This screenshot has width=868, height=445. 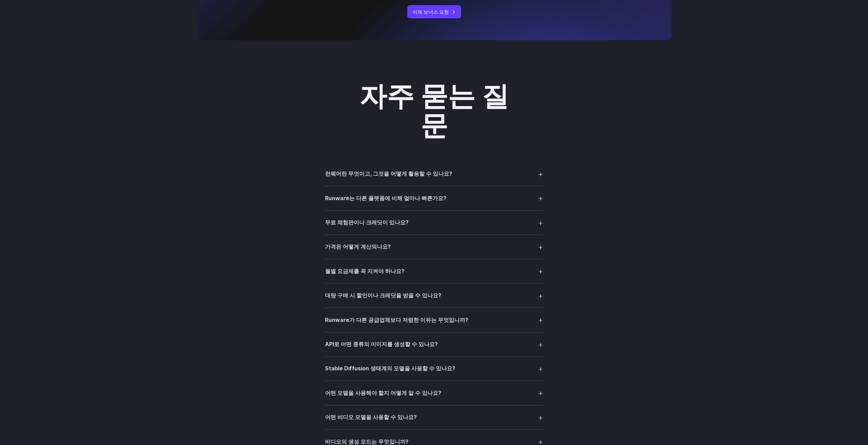 What do you see at coordinates (434, 296) in the screenshot?
I see `summary: 대량 구매 시 할인이나 크레딧을 받을 수 있나요?` at bounding box center [434, 296].